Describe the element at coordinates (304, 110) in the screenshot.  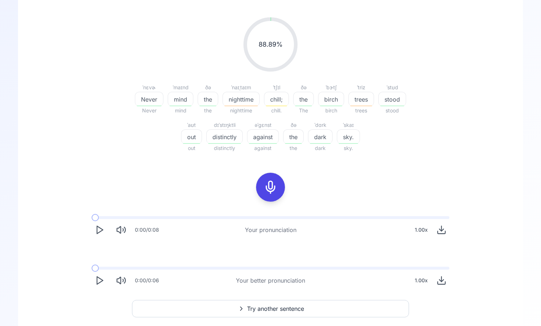
I see `span: The` at that location.